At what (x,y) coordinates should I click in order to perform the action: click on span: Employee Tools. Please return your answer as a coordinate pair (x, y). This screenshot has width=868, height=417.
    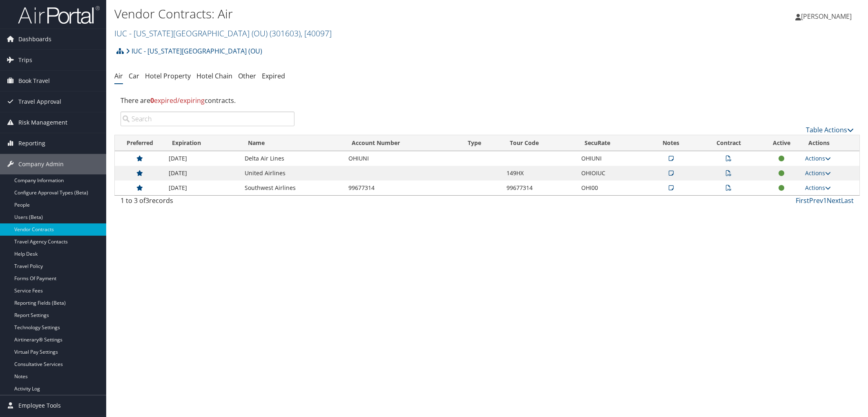
    Looking at the image, I should click on (40, 406).